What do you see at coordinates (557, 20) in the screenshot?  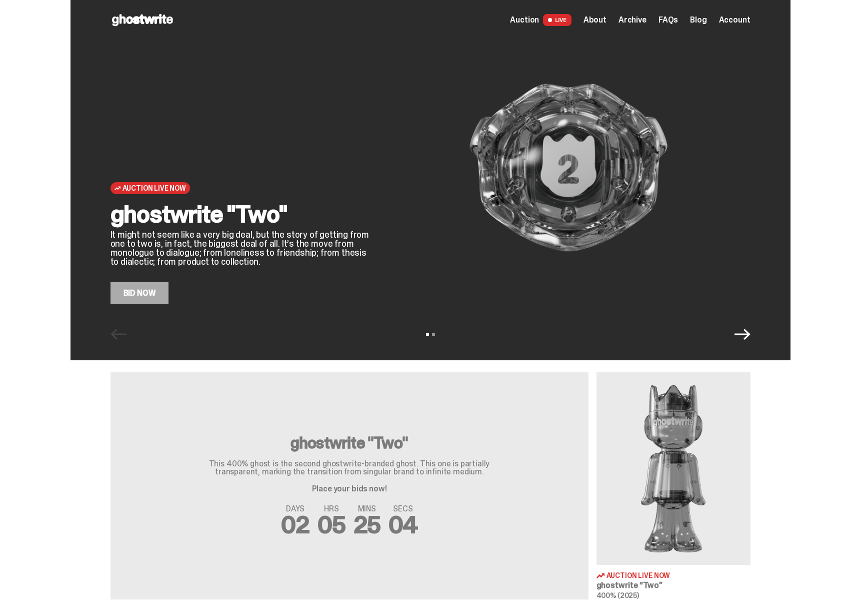 I see `span: LIVE` at bounding box center [557, 20].